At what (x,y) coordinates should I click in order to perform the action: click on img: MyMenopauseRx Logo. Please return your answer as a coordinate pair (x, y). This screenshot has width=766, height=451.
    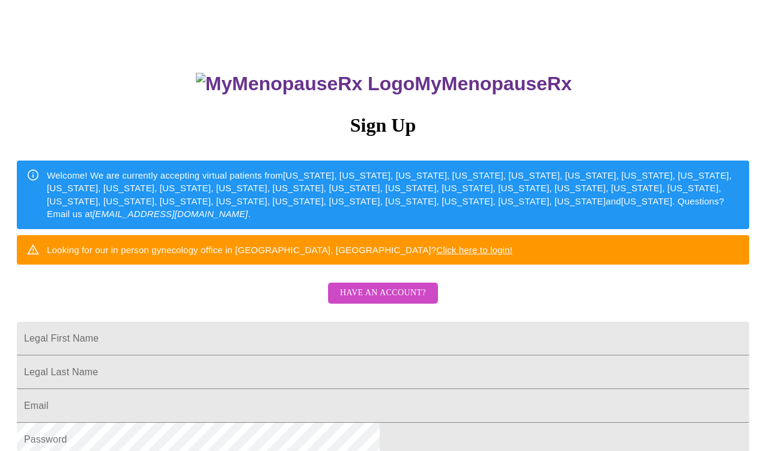
    Looking at the image, I should click on (305, 84).